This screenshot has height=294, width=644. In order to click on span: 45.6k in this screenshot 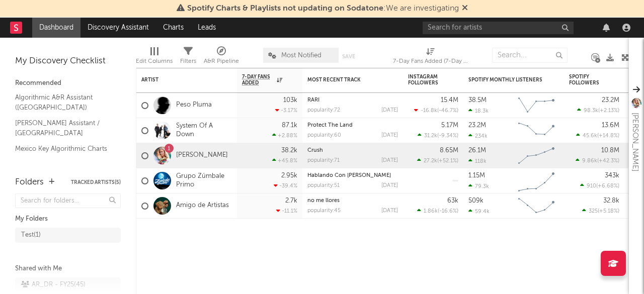, I will do `click(590, 136)`.